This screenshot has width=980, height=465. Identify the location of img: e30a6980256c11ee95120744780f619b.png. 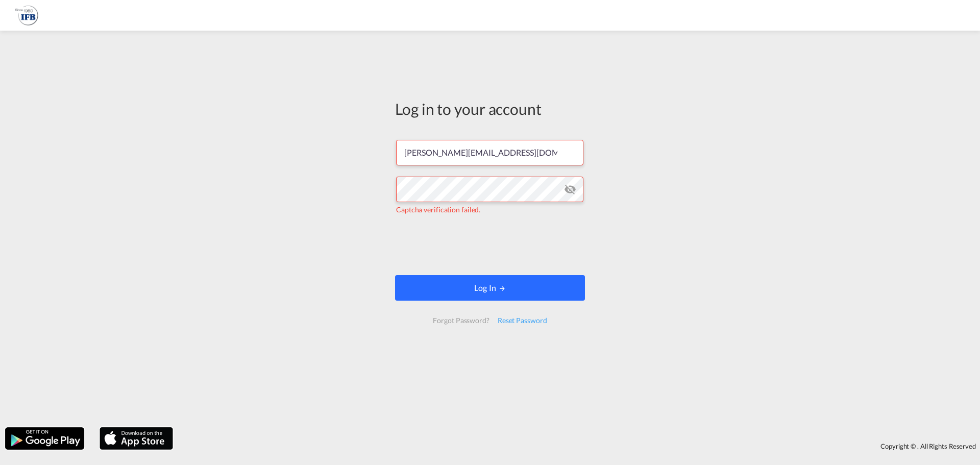
(26, 15).